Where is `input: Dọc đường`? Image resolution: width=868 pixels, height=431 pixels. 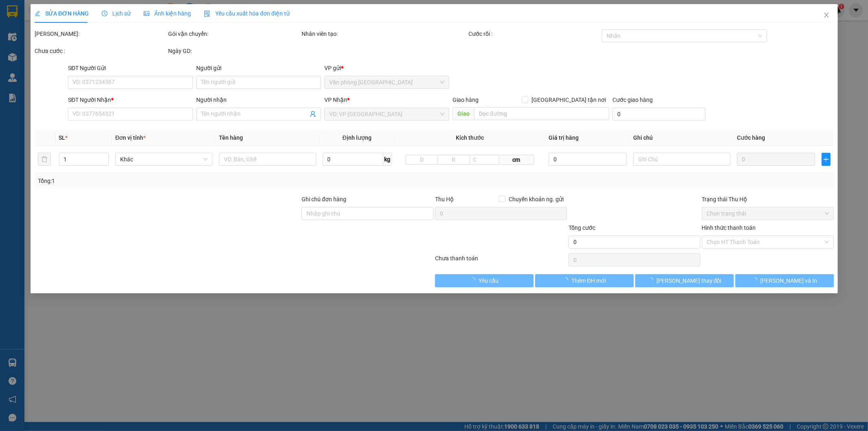 input: Dọc đường is located at coordinates (541, 114).